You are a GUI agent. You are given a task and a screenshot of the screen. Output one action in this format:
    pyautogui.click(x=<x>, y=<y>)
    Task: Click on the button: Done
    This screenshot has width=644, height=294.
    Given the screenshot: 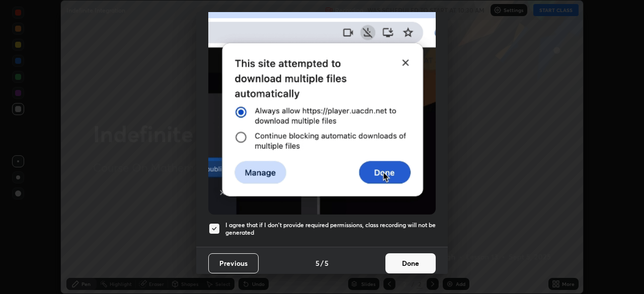 What is the action you would take?
    pyautogui.click(x=411, y=264)
    